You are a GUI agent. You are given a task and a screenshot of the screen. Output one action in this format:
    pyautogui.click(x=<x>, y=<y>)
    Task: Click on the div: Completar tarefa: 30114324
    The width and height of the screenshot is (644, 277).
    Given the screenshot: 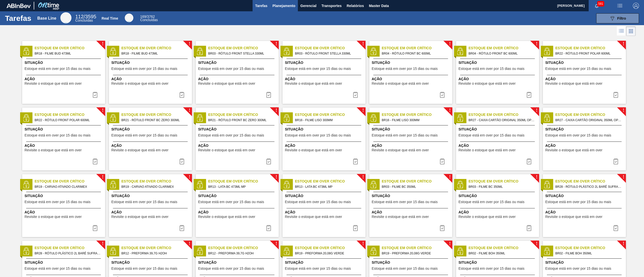 What is the action you would take?
    pyautogui.click(x=616, y=228)
    